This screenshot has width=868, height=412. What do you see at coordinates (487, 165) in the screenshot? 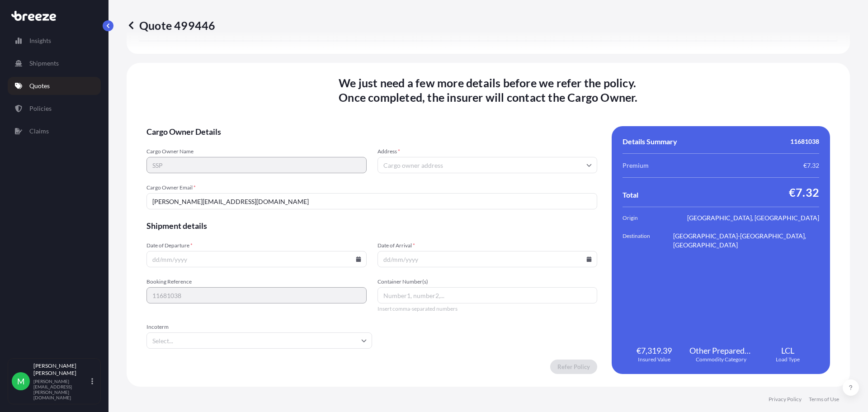
I see `input: Cargo owner address` at bounding box center [487, 165].